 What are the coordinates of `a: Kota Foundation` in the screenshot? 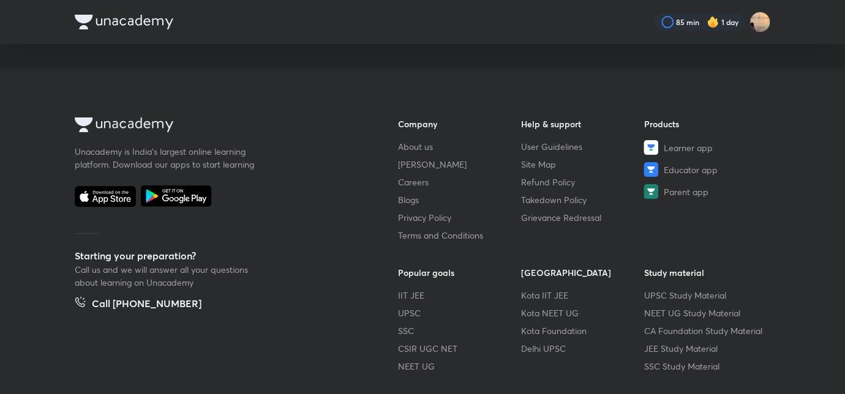 It's located at (582, 331).